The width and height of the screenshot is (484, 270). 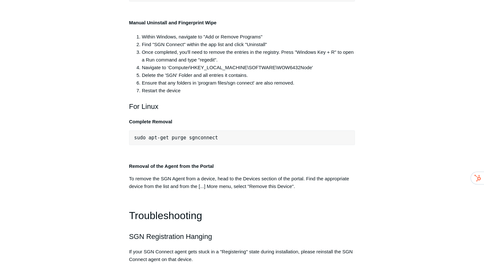 I want to click on li: Ensure that any folders in 'program files/sgn connect' are also removed., so click(x=249, y=83).